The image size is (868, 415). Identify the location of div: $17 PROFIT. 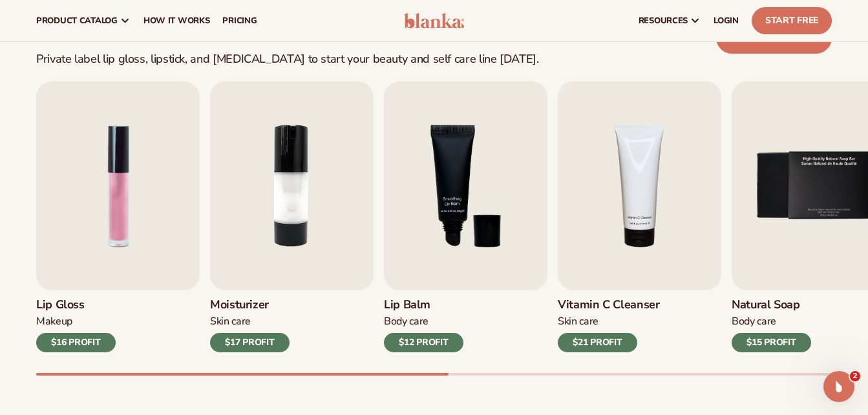
(249, 343).